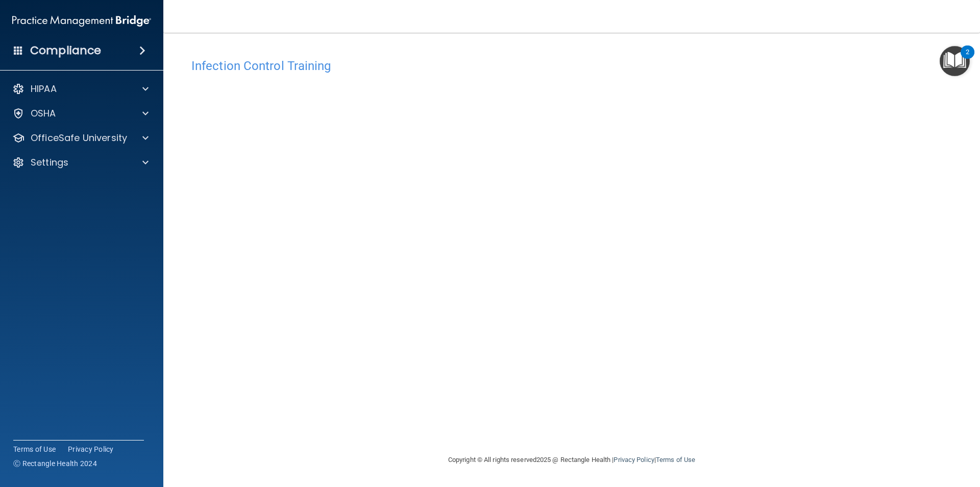 This screenshot has width=980, height=487. I want to click on h4: Compliance, so click(65, 51).